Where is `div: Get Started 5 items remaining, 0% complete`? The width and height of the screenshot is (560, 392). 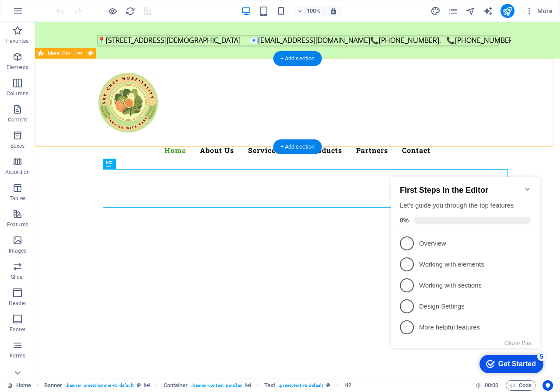
div: Get Started 5 items remaining, 0% complete is located at coordinates (124, 200).